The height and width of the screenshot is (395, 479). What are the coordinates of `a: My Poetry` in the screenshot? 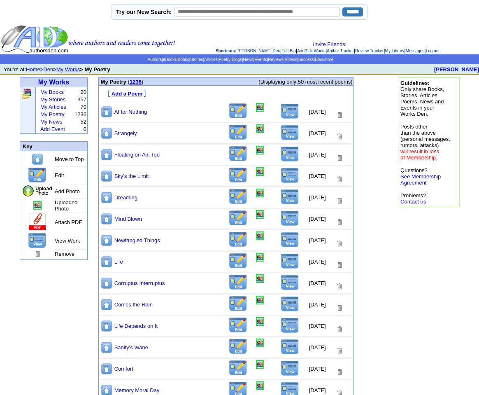 It's located at (52, 114).